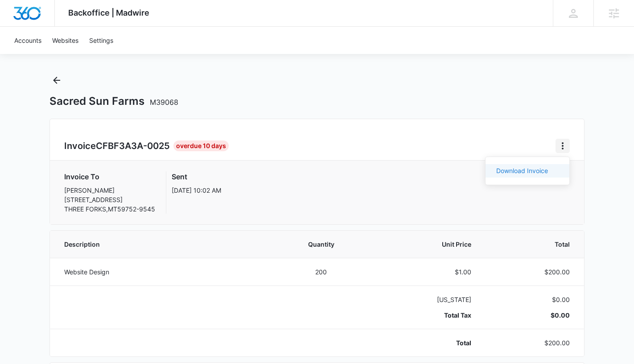 This screenshot has width=634, height=364. What do you see at coordinates (321, 244) in the screenshot?
I see `span: Quantity` at bounding box center [321, 244].